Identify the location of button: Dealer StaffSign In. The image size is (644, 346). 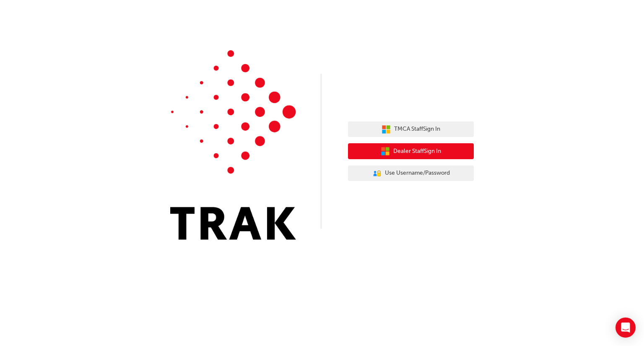
(411, 151).